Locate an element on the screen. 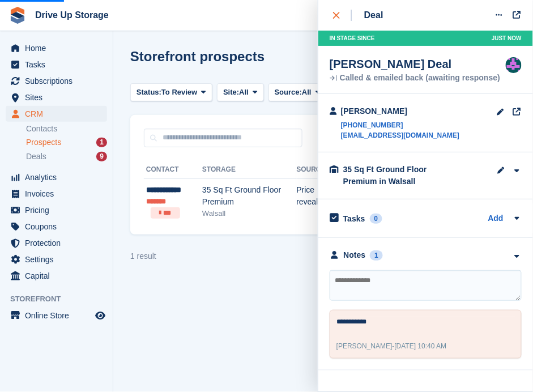 Image resolution: width=533 pixels, height=392 pixels. div: 35 Sq Ft Ground Floor Premium in Walsall is located at coordinates (400, 176).